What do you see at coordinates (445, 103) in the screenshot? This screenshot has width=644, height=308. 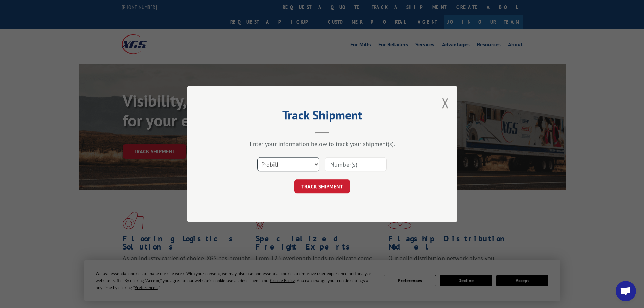 I see `button: Close modal` at bounding box center [445, 103].